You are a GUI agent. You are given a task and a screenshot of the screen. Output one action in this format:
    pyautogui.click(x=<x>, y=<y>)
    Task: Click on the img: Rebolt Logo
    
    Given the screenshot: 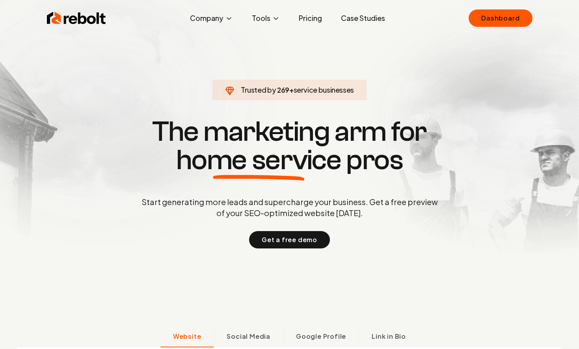 What is the action you would take?
    pyautogui.click(x=77, y=18)
    